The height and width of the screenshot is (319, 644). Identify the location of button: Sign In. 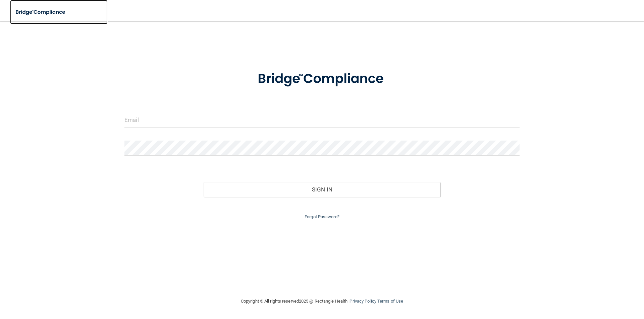
(322, 190).